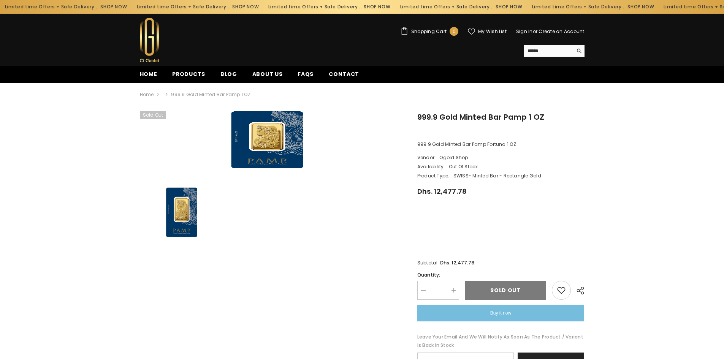 This screenshot has height=359, width=724. What do you see at coordinates (454, 32) in the screenshot?
I see `span: 0` at bounding box center [454, 32].